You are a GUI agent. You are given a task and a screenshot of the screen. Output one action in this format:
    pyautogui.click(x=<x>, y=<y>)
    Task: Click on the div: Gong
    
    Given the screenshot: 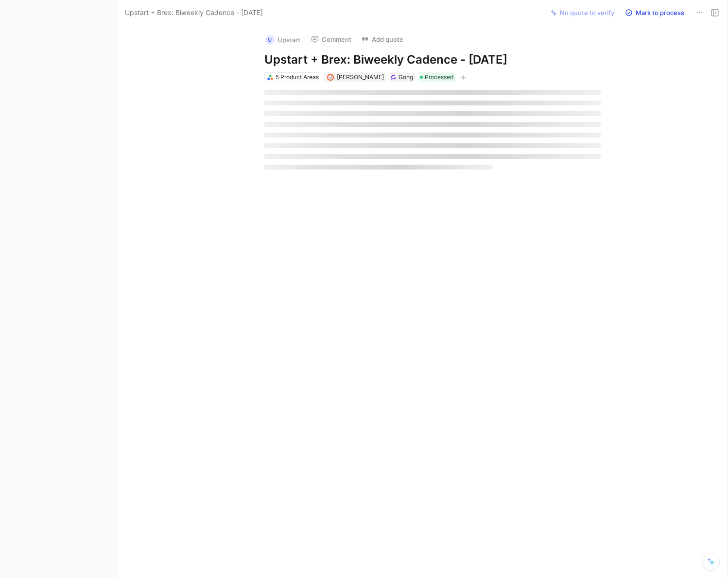 What is the action you would take?
    pyautogui.click(x=406, y=77)
    